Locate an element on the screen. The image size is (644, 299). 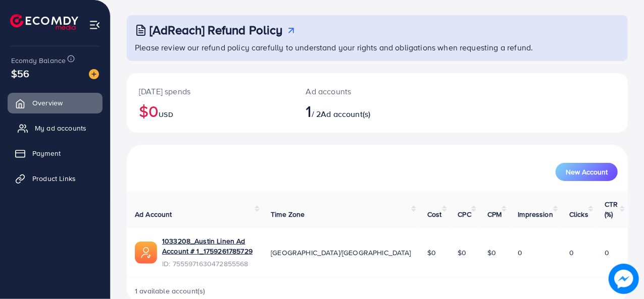
span: 1 available account(s) is located at coordinates (171, 291).